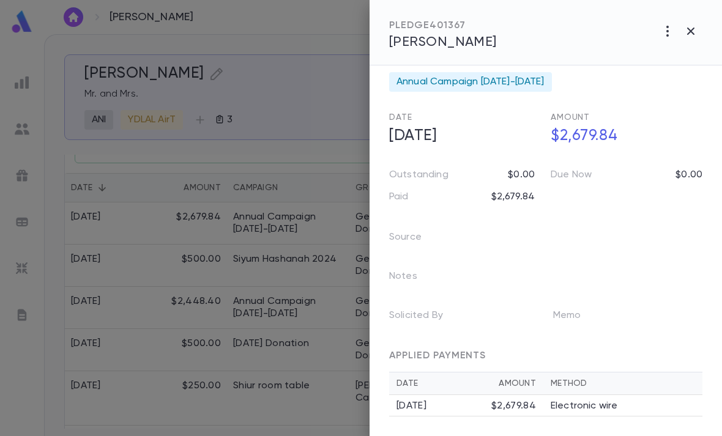 This screenshot has height=436, width=722. What do you see at coordinates (399, 197) in the screenshot?
I see `p: Paid` at bounding box center [399, 197].